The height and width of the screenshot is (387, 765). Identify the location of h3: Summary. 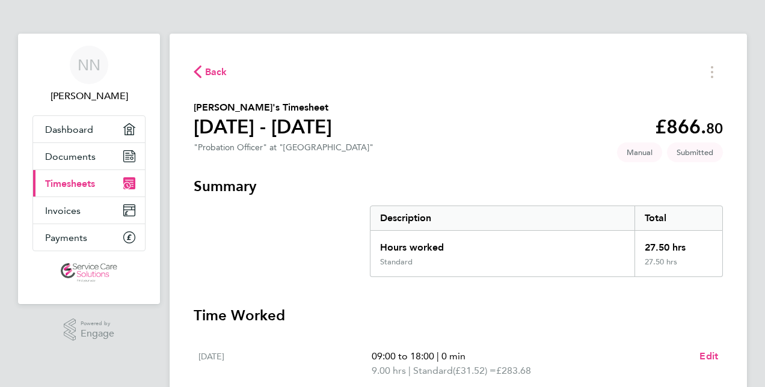
(458, 186).